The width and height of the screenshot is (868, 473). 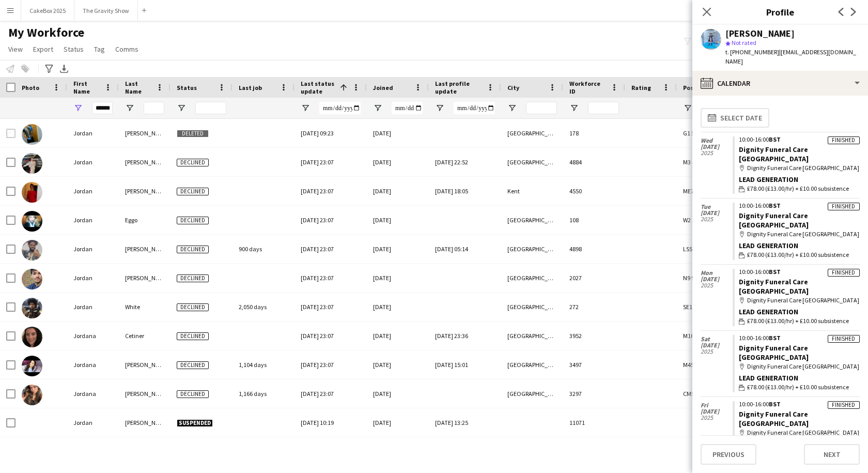 I want to click on div: LS5 3LJ, so click(x=707, y=249).